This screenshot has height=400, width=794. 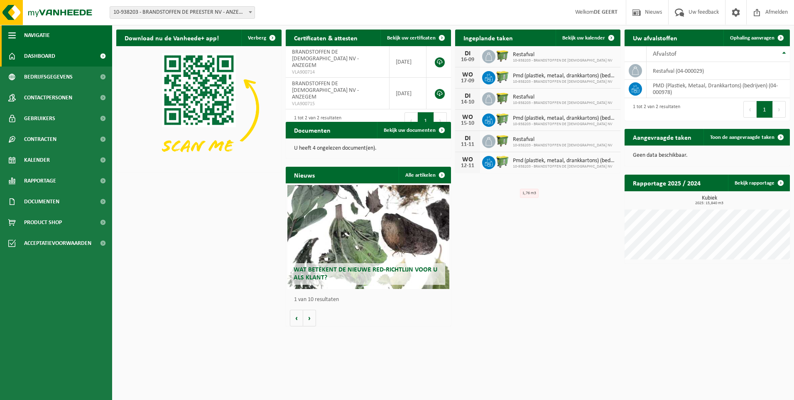 What do you see at coordinates (42, 201) in the screenshot?
I see `span: Documenten` at bounding box center [42, 201].